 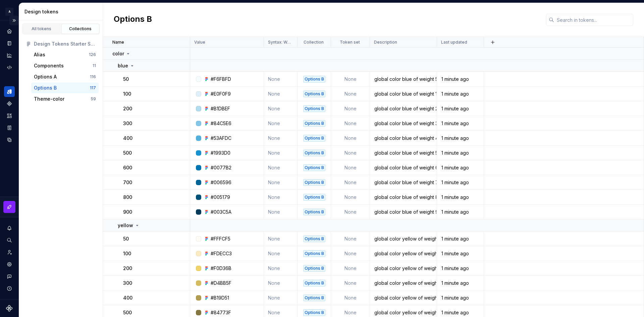 What do you see at coordinates (403, 94) in the screenshot?
I see `div: global color blue of weight 100` at bounding box center [403, 94].